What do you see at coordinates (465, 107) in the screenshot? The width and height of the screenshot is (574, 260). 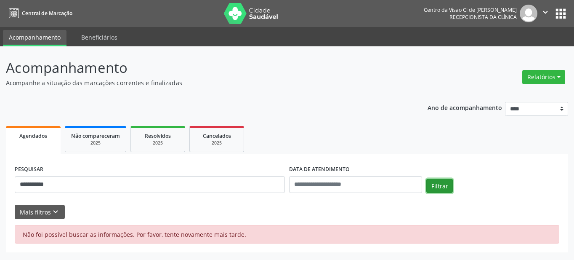 I see `p: Ano de acompanhamento` at bounding box center [465, 107].